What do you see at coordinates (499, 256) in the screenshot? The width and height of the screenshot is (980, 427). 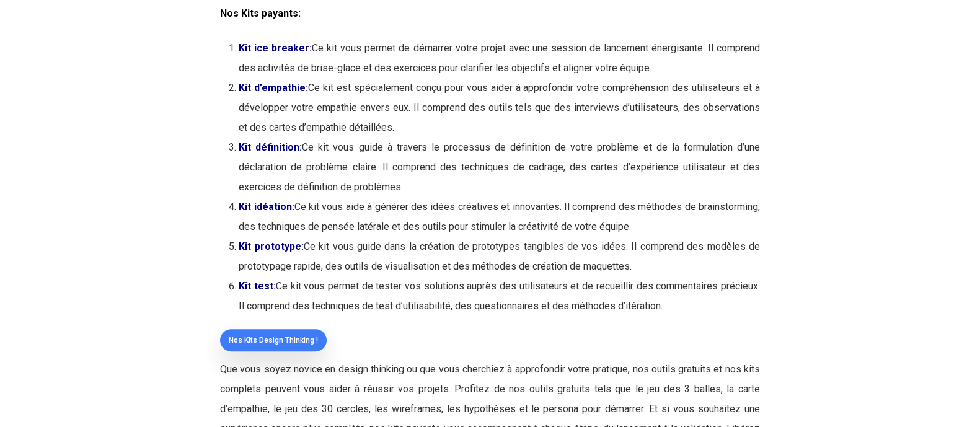 I see `li: Ce kit vous guide dans la création de prototypes tangibles de vos idées. Il comprend des modèles ...` at bounding box center [499, 256].